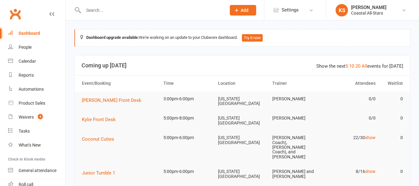  Describe the element at coordinates (101, 120) in the screenshot. I see `button: Kylie Front Desk` at that location.